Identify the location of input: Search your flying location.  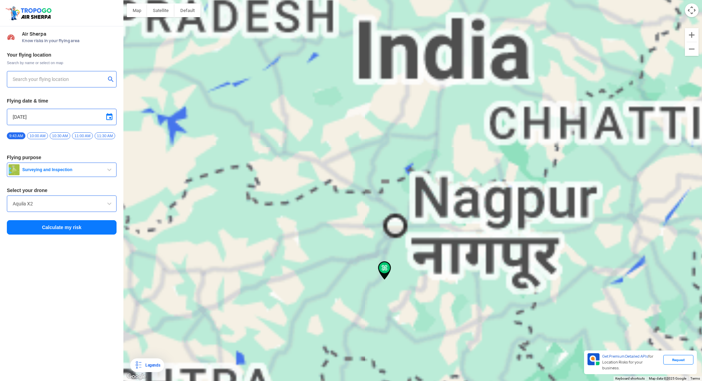
(59, 79).